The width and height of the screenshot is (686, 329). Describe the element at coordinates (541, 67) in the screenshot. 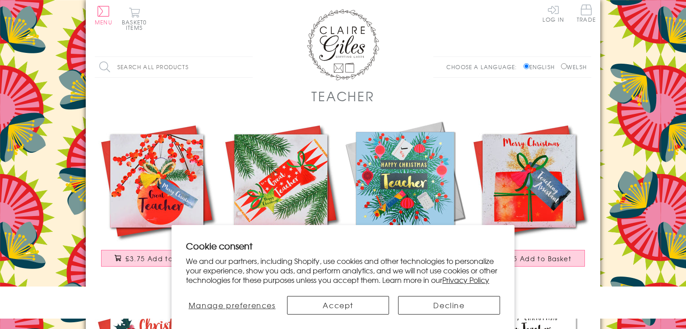

I see `label: English` at that location.